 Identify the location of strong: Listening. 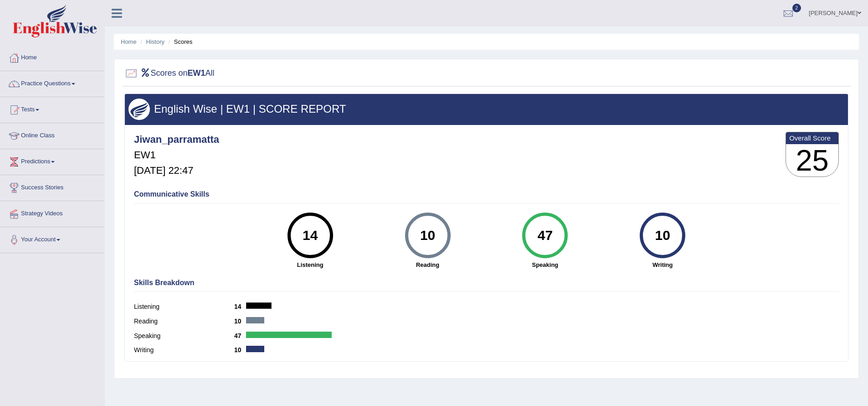
(311, 264).